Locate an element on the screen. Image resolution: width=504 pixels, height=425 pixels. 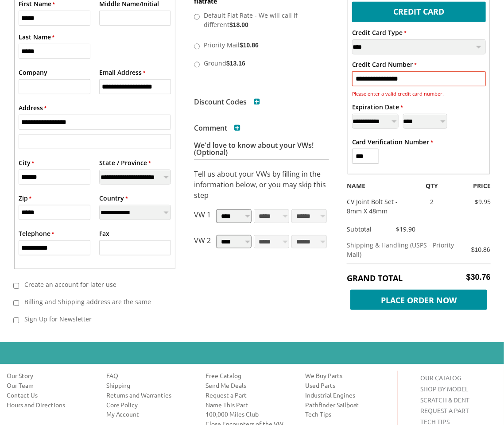
div: NAME is located at coordinates (379, 186).